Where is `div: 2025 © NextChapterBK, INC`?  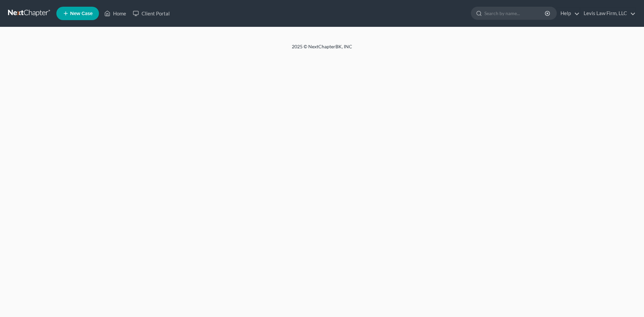 div: 2025 © NextChapterBK, INC is located at coordinates (322, 50).